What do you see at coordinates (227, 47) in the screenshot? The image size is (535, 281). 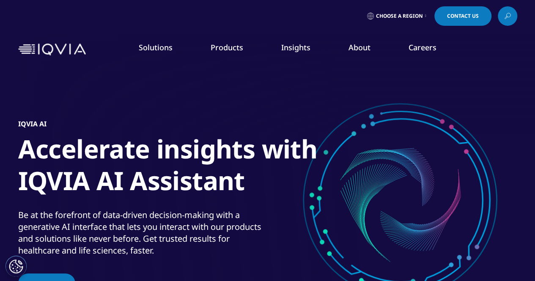 I see `a: Products` at bounding box center [227, 47].